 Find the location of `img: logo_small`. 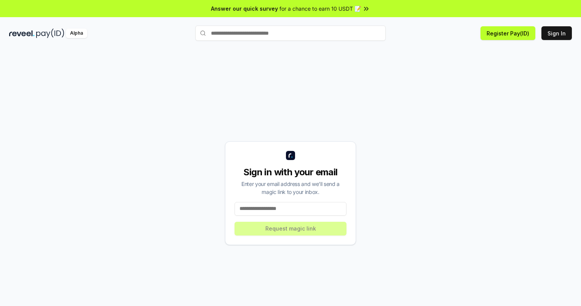

img: logo_small is located at coordinates (291, 155).